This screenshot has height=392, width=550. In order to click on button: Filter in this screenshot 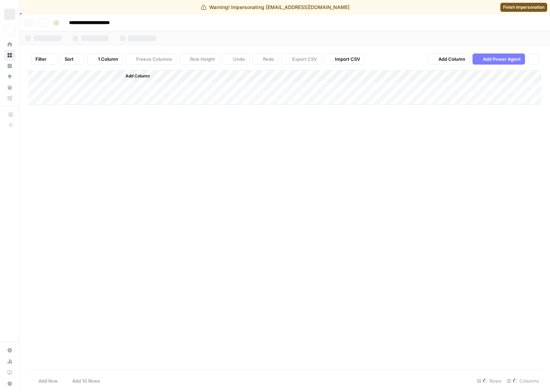, I will do `click(44, 59)`.